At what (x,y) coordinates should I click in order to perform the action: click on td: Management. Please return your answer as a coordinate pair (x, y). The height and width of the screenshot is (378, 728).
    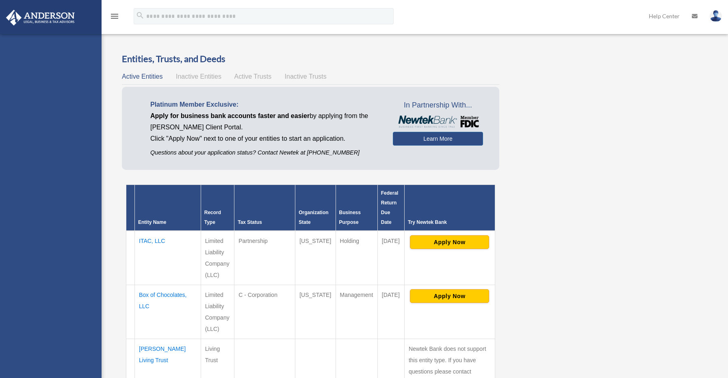
    Looking at the image, I should click on (356, 312).